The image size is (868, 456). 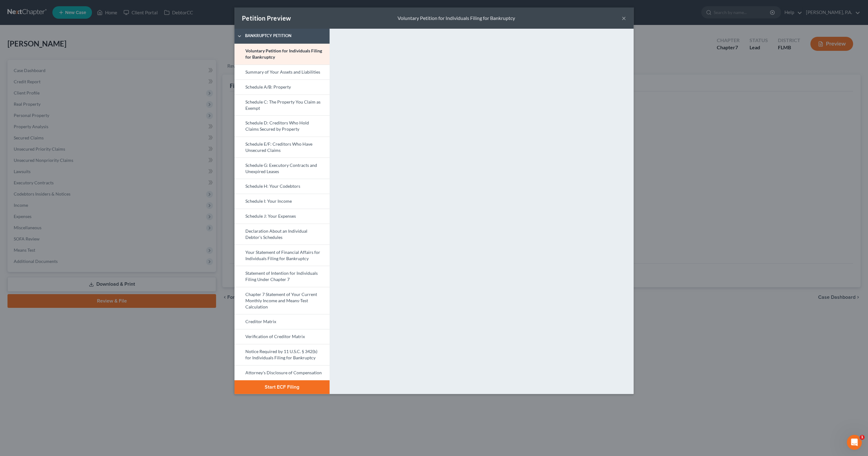 What do you see at coordinates (282, 72) in the screenshot?
I see `a: Summary of Your Assets and Liabilities` at bounding box center [282, 72].